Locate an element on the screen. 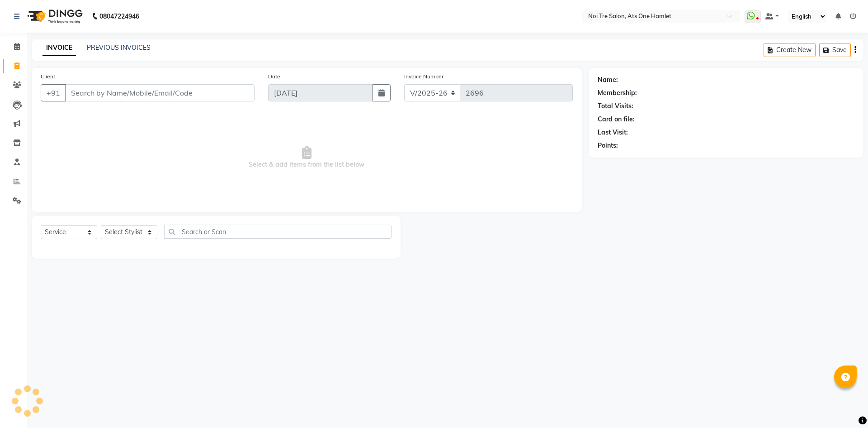 This screenshot has width=868, height=428. label: Invoice Number is located at coordinates (424, 77).